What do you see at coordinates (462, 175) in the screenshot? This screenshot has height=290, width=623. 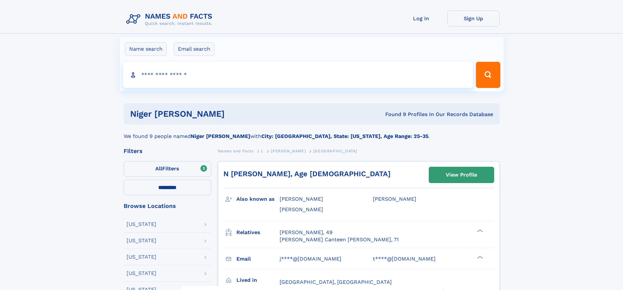 I see `a: View Profile` at bounding box center [462, 175].